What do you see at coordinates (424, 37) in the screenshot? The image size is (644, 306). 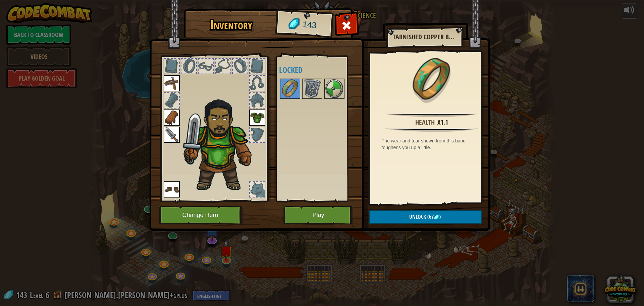 I see `h2: Tarnished Copper Band` at bounding box center [424, 37].